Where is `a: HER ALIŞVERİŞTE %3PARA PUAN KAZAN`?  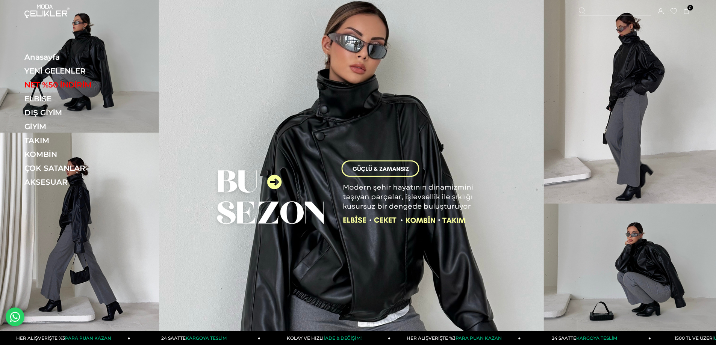
a: HER ALIŞVERİŞTE %3PARA PUAN KAZAN is located at coordinates (455, 338).